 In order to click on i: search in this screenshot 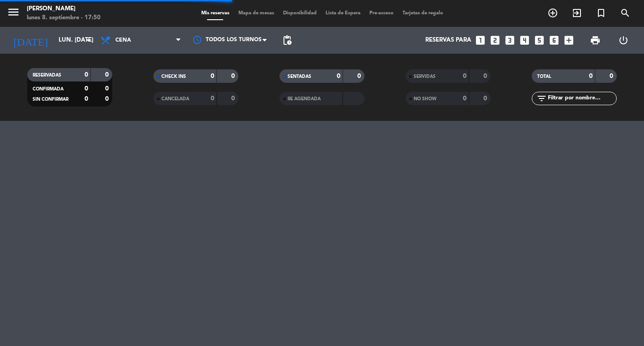, I will do `click(625, 13)`.